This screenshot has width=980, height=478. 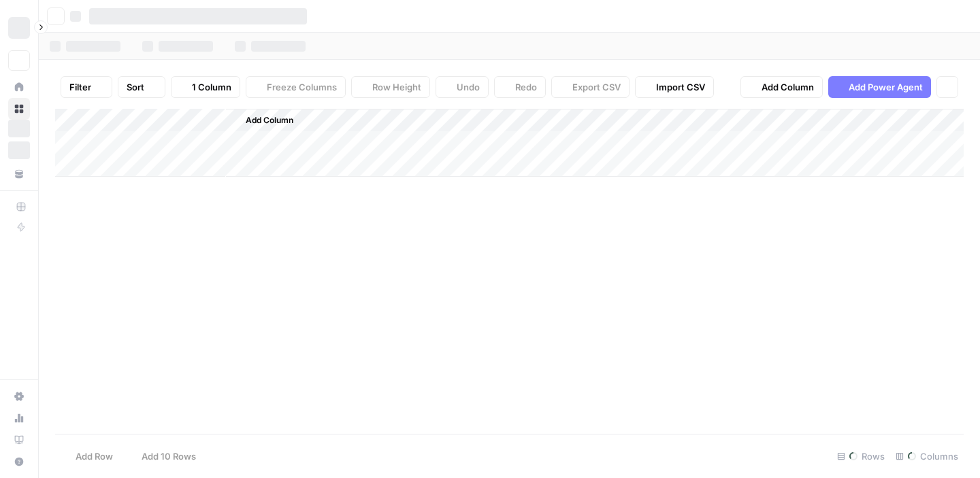 What do you see at coordinates (302, 87) in the screenshot?
I see `span: Freeze Columns` at bounding box center [302, 87].